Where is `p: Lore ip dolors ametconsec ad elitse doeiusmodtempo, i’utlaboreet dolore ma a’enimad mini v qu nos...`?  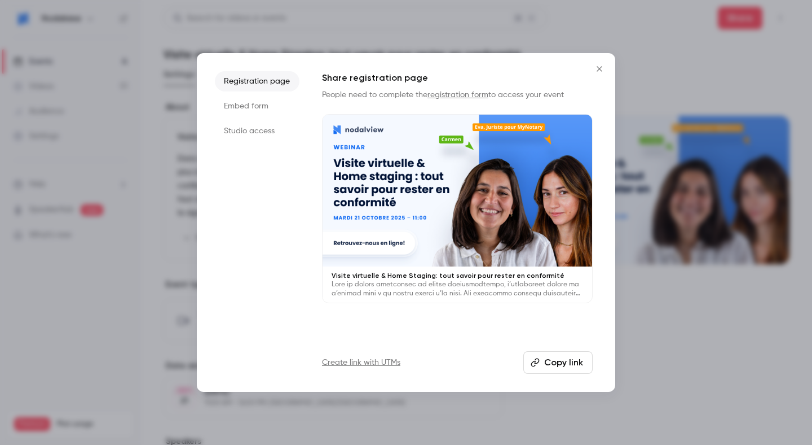 p: Lore ip dolors ametconsec ad elitse doeiusmodtempo, i’utlaboreet dolore ma a’enimad mini v qu nos... is located at coordinates (457, 289).